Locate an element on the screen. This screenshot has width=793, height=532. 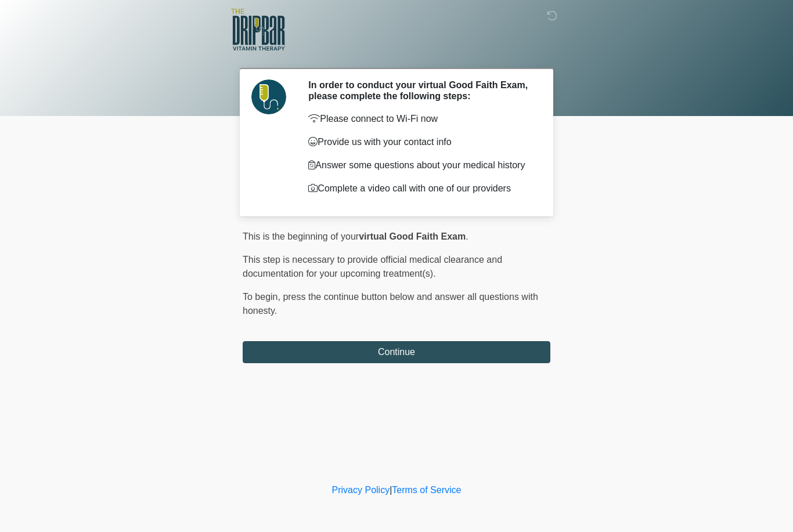
p: Complete a video call with one of our providers is located at coordinates (420, 188).